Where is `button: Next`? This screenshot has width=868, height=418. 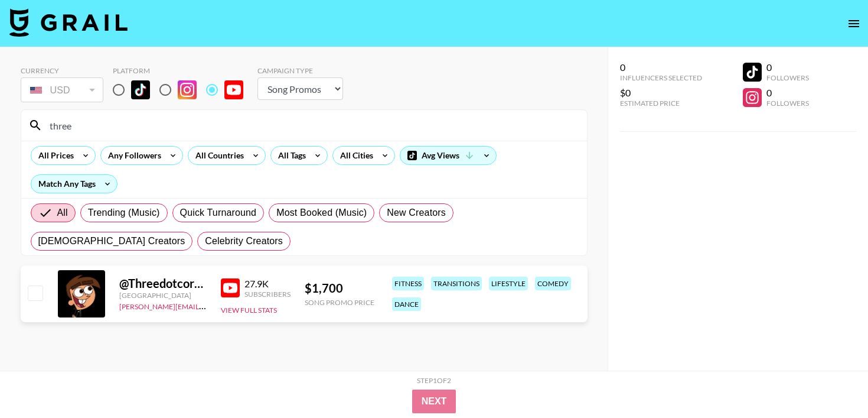
button: Next is located at coordinates (434, 402).